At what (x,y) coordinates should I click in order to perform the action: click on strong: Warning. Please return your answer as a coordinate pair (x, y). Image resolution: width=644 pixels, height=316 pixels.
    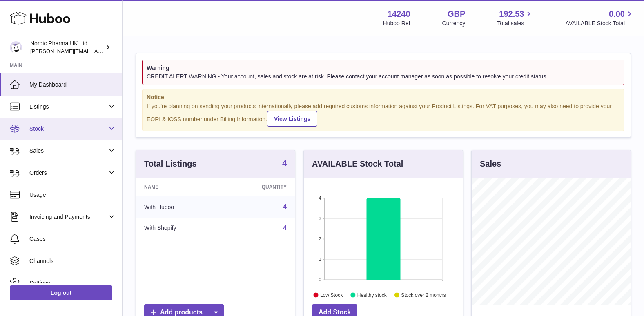
    Looking at the image, I should click on (383, 68).